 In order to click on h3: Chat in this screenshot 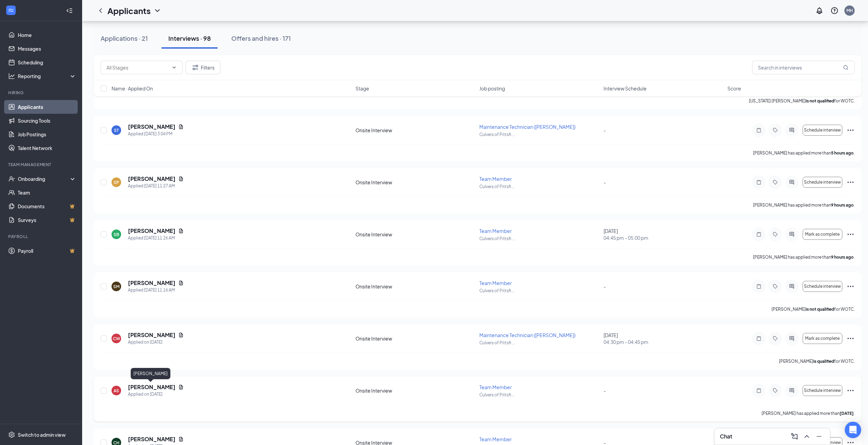, I will do `click(726, 436)`.